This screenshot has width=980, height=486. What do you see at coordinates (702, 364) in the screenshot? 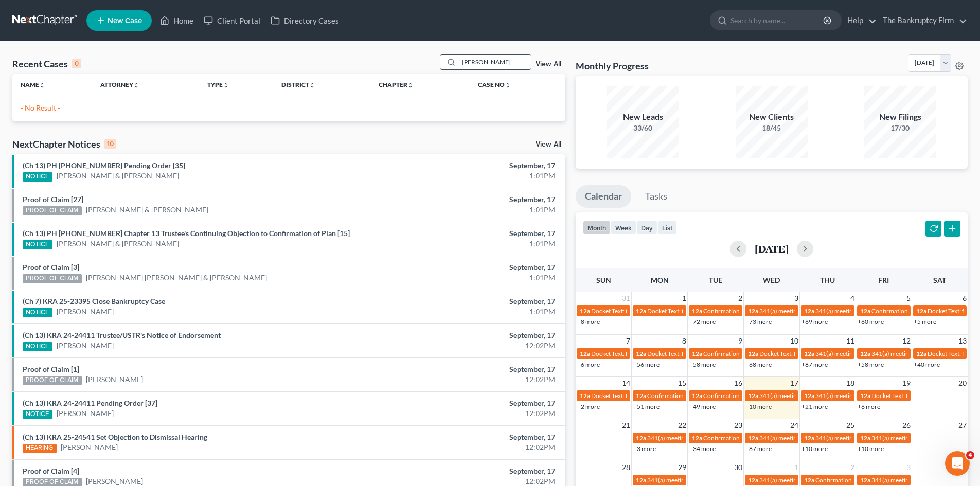
I see `a: +58 more` at bounding box center [702, 364].